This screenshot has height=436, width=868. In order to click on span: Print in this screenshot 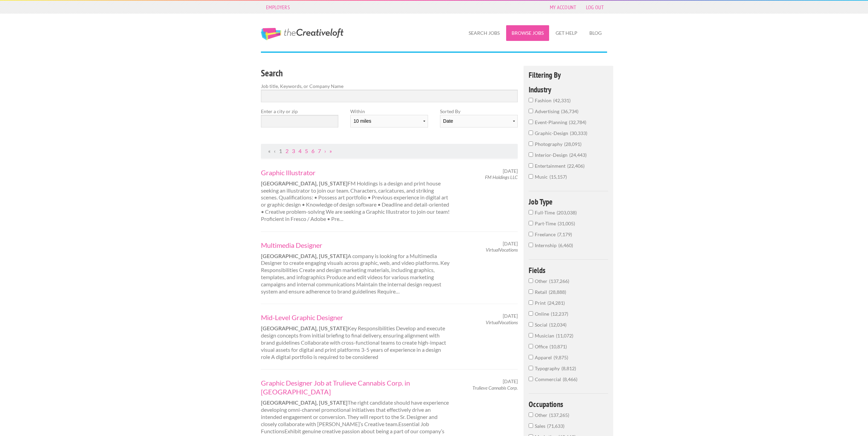, I will do `click(541, 303)`.